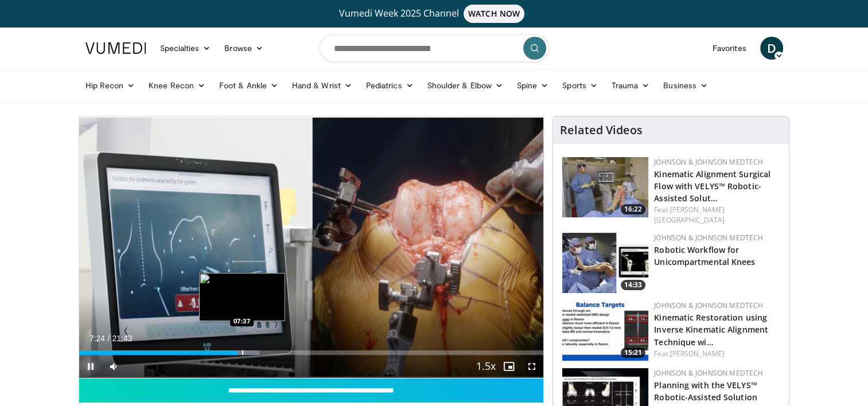 This screenshot has width=868, height=406. What do you see at coordinates (494, 14) in the screenshot?
I see `span: WATCH NOW` at bounding box center [494, 14].